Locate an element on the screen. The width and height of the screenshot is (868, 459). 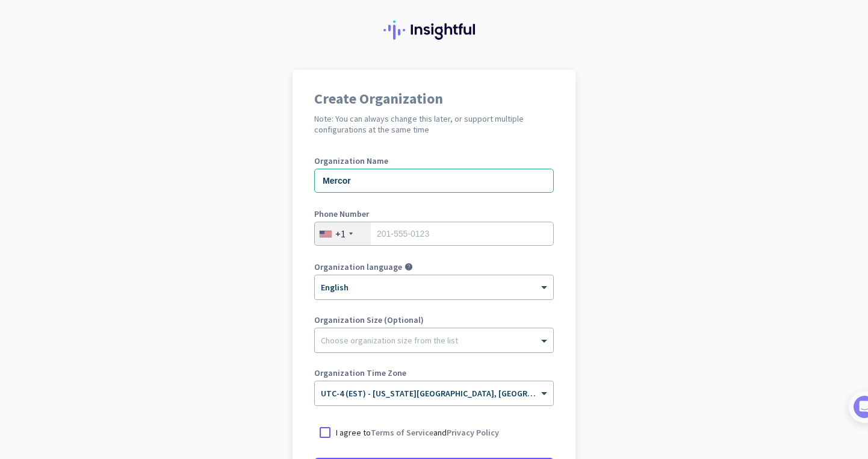
a: Privacy Policy is located at coordinates (473, 433).